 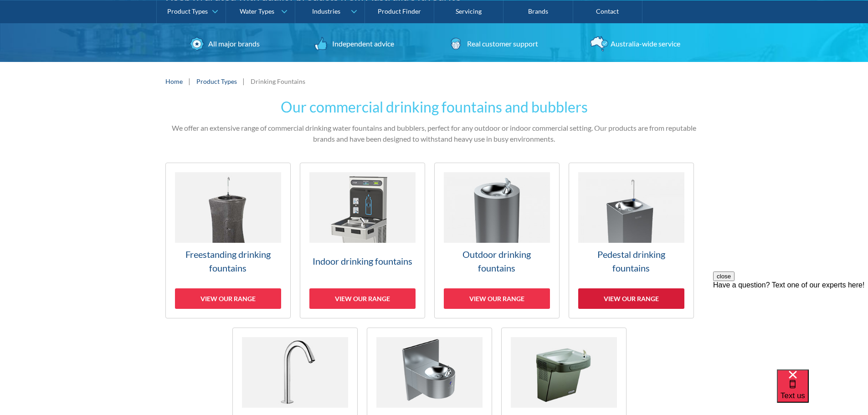 What do you see at coordinates (326, 11) in the screenshot?
I see `div: Industries` at bounding box center [326, 11].